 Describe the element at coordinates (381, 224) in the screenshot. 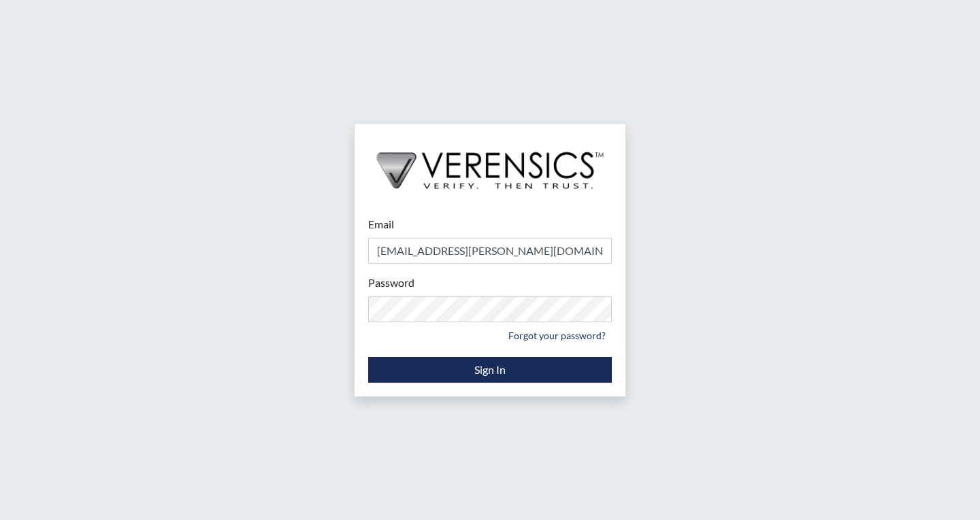

I see `label: Email` at that location.